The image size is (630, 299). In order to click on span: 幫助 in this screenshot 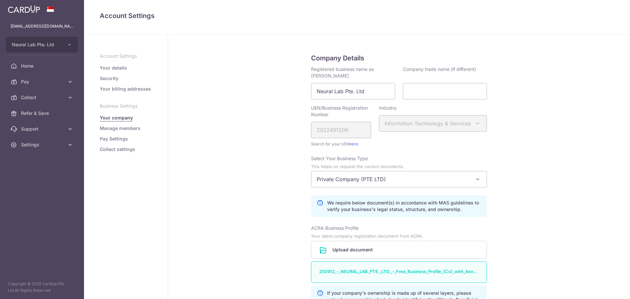, I will do `click(66, 7)`.